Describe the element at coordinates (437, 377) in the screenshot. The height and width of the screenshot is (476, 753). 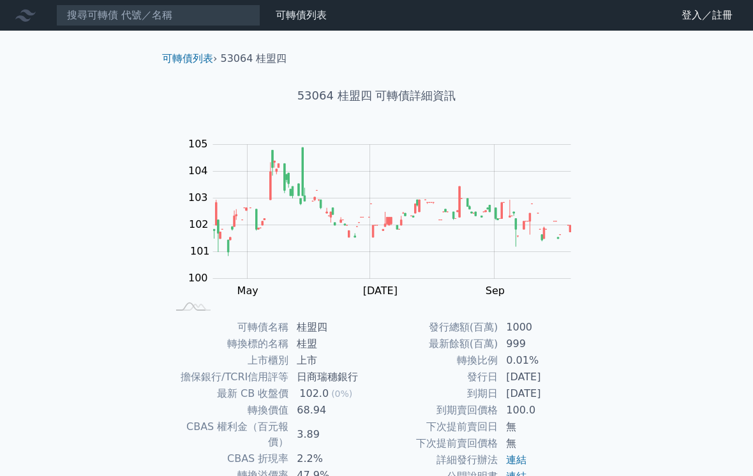
I see `td: 發行日` at that location.